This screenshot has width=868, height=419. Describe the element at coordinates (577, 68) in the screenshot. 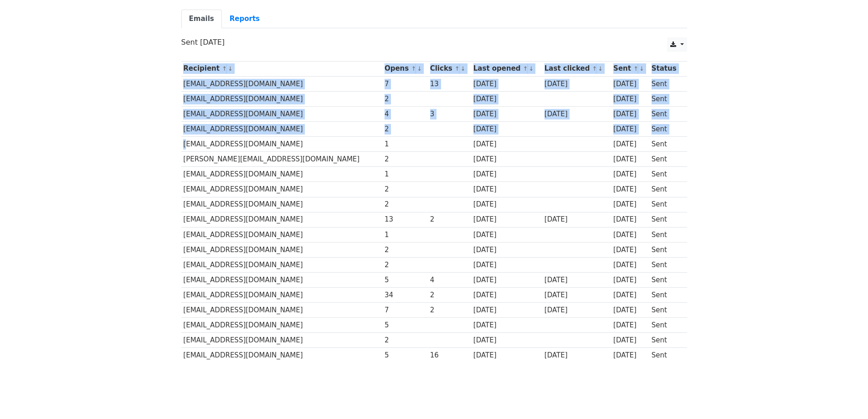

I see `th: Last clicked` at that location.